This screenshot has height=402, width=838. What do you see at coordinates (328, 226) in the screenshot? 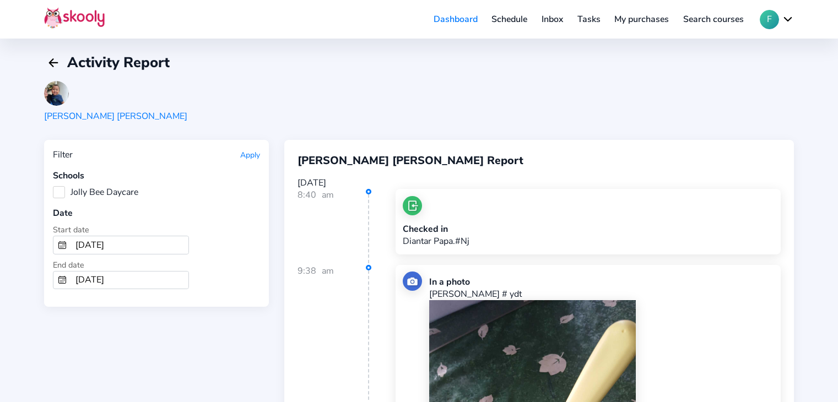
I see `div: am` at bounding box center [328, 226].